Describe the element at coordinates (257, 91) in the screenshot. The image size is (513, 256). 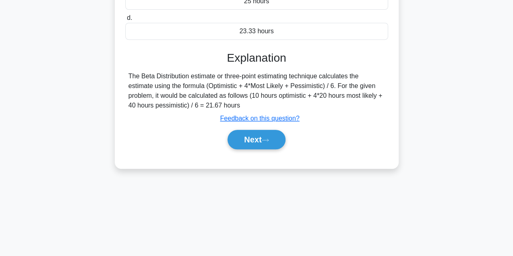
I see `div: The Beta Distribution estimate or three-point estimating technique calculates the estimate using ...` at that location.